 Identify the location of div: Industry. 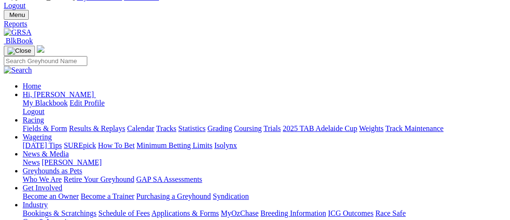
(264, 214).